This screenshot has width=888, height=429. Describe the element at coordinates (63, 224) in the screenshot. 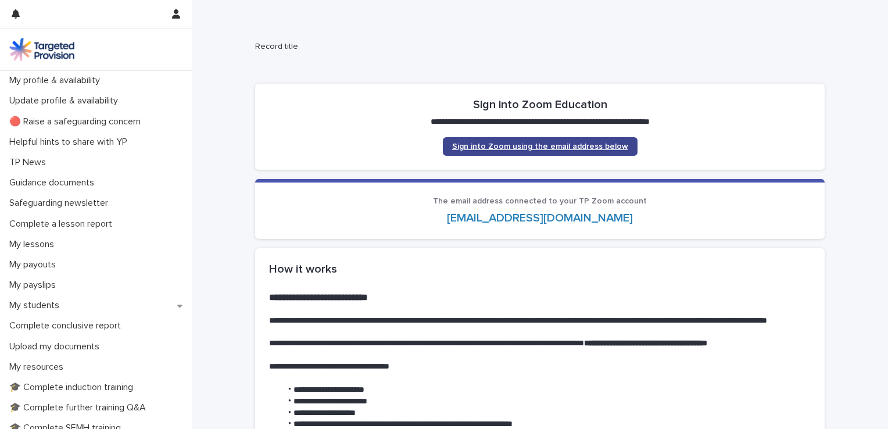

I see `p: Complete a lesson report` at that location.